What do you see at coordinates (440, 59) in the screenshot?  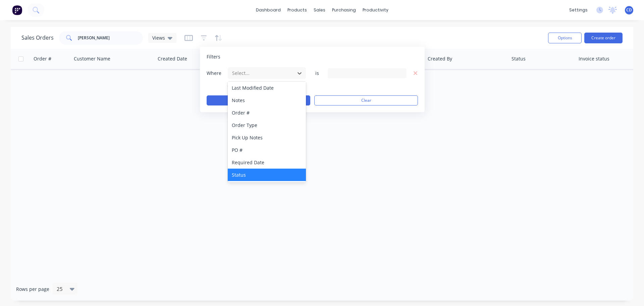 I see `div: Created By` at bounding box center [440, 59].